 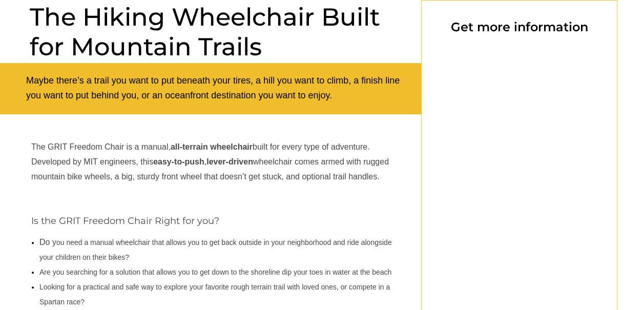 I want to click on span: ou need a manual wheelchair that allows you to get back outside in your neighborhood and ride alo..., so click(x=215, y=249).